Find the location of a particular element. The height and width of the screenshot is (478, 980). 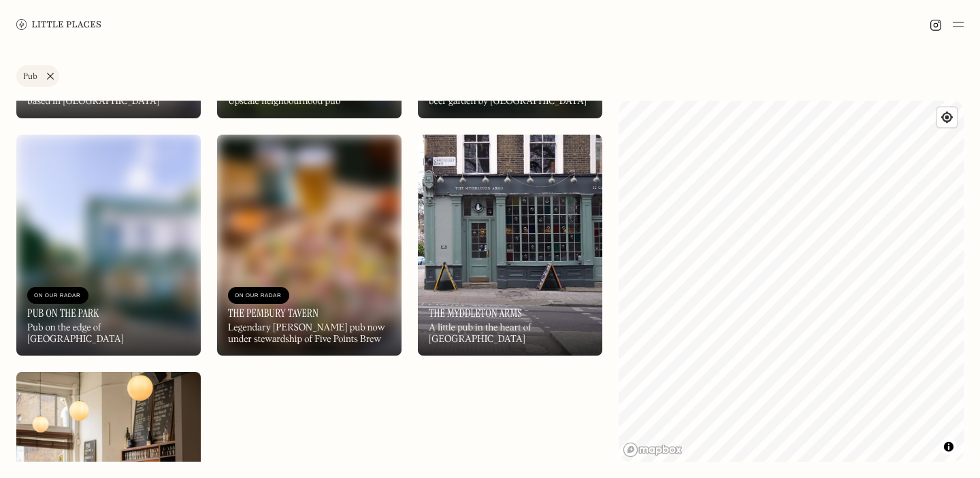

button: Toggle attribution is located at coordinates (949, 447).